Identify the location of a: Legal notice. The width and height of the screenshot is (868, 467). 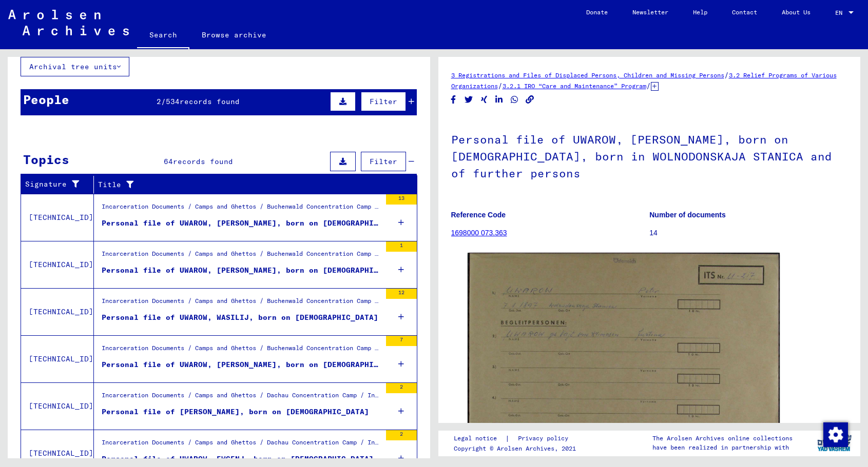
(479, 439).